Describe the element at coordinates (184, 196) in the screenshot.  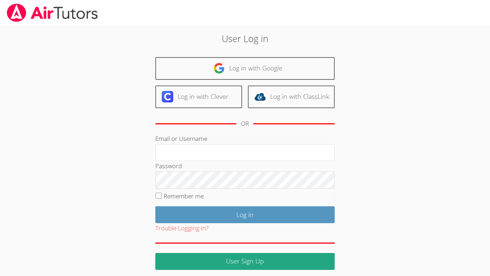
I see `label: Remember me` at that location.